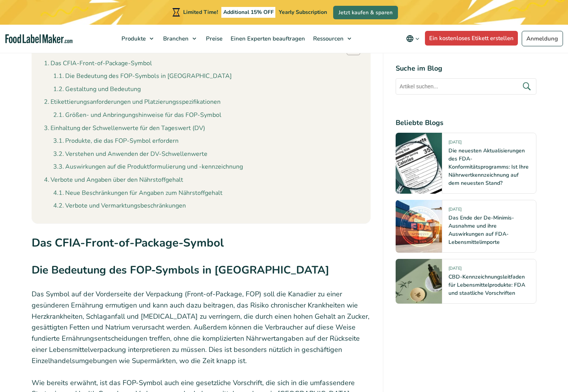  What do you see at coordinates (328, 39) in the screenshot?
I see `span: Ressourcen` at bounding box center [328, 39].